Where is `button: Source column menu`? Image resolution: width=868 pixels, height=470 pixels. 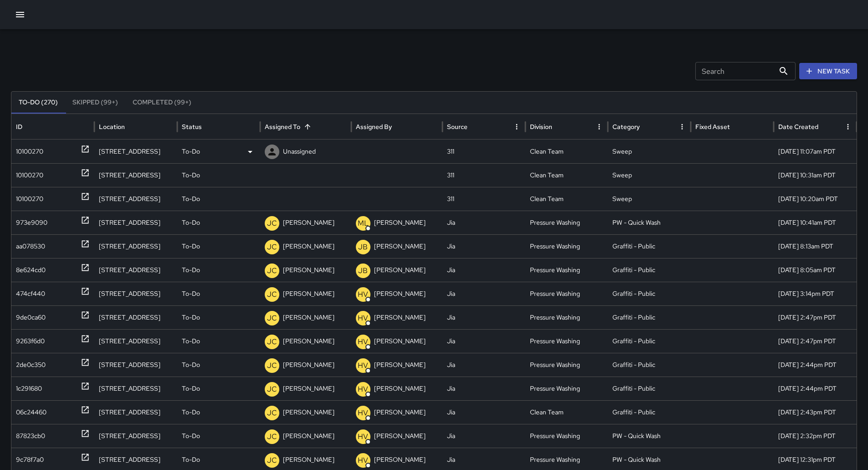
button: Source column menu is located at coordinates (517, 126).